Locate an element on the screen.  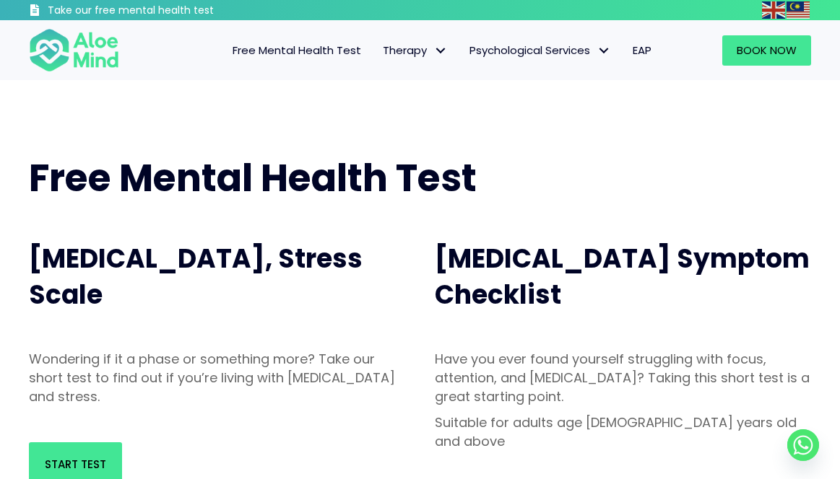
a: English is located at coordinates (774, 9).